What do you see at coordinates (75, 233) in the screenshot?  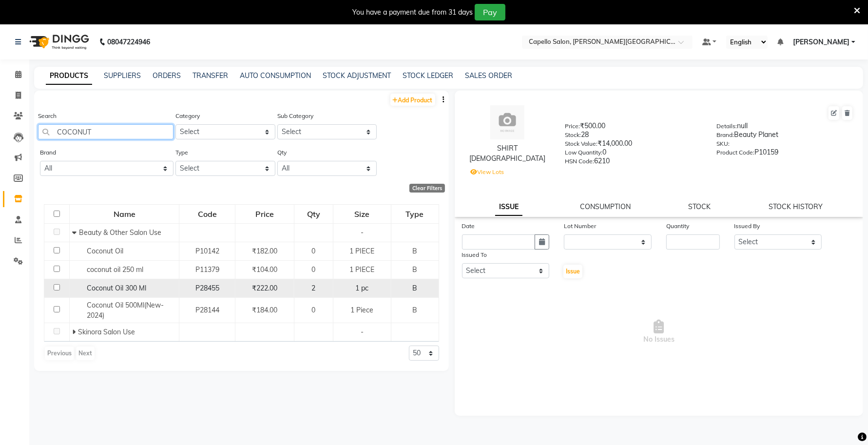 I see `span: Collapse Row` at bounding box center [75, 233].